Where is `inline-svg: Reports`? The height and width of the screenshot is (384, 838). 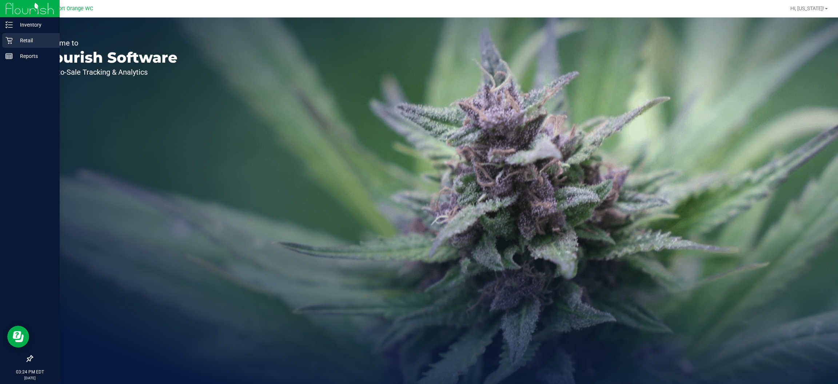
inline-svg: Reports is located at coordinates (9, 56).